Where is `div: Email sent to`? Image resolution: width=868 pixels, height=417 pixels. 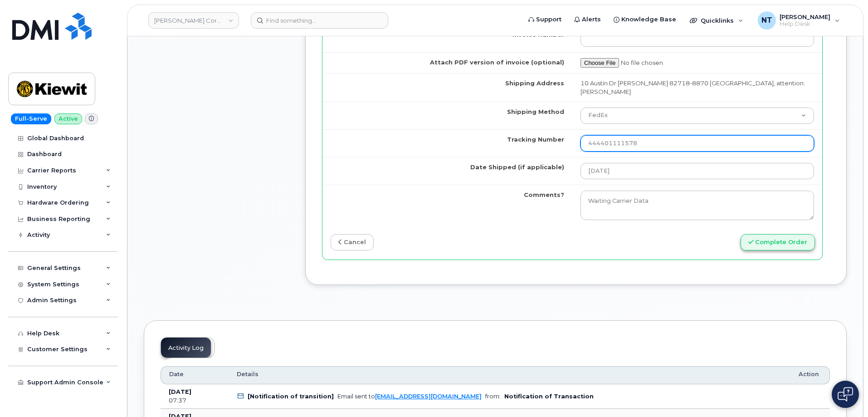 div: Email sent to is located at coordinates (410, 396).